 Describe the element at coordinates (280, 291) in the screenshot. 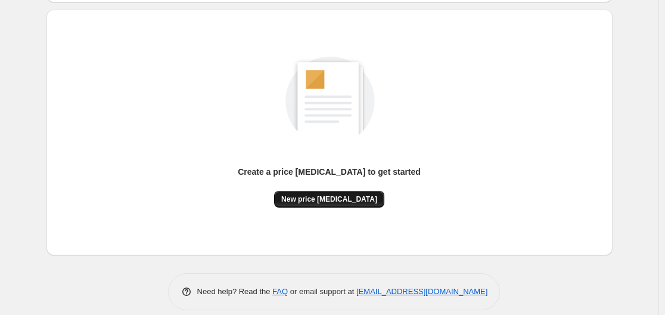

I see `a: FAQ` at that location.